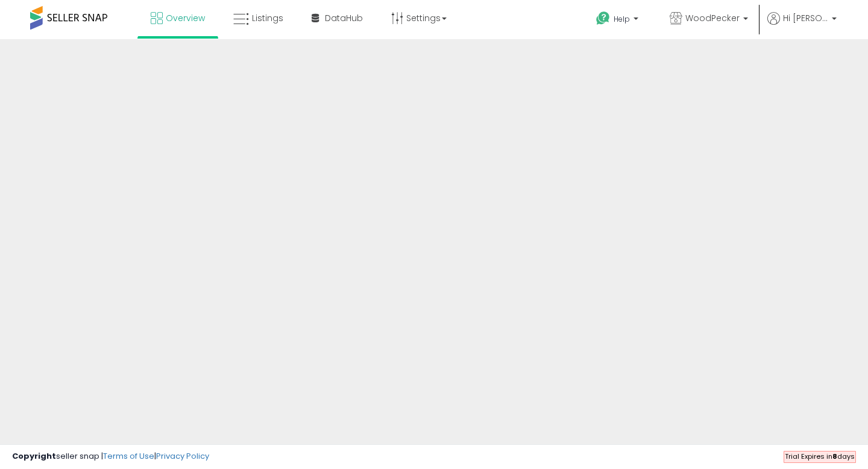  I want to click on strong: Copyright, so click(34, 456).